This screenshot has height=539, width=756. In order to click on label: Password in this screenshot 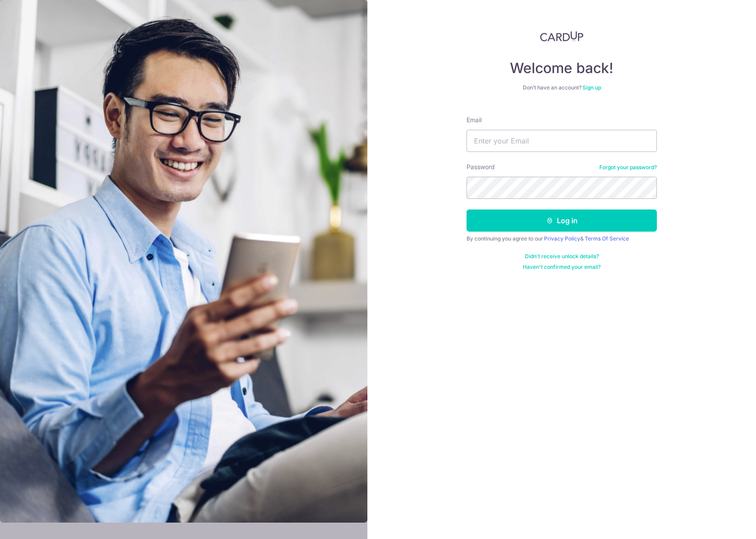, I will do `click(481, 167)`.